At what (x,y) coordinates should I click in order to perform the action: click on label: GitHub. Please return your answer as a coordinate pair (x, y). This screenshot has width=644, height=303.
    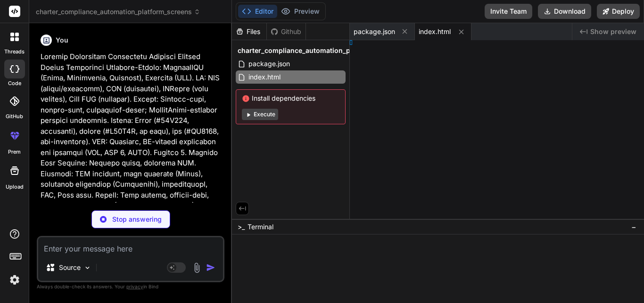
    Looking at the image, I should click on (14, 116).